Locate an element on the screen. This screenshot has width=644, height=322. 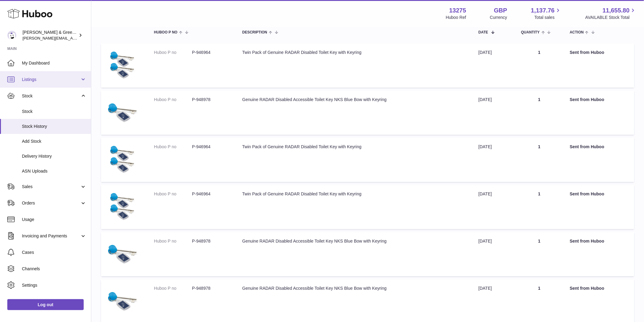
span: Add Stock is located at coordinates (54, 141).